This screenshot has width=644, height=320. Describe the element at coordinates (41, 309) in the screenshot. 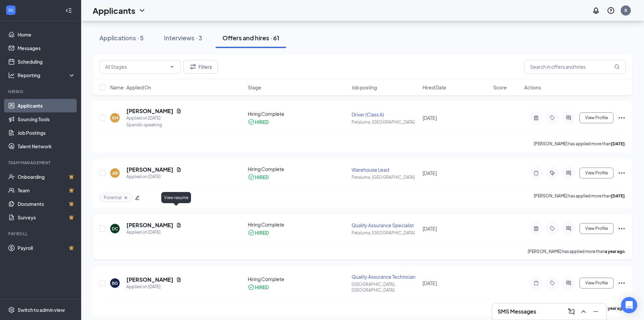

I see `div: Switch to admin view` at that location.